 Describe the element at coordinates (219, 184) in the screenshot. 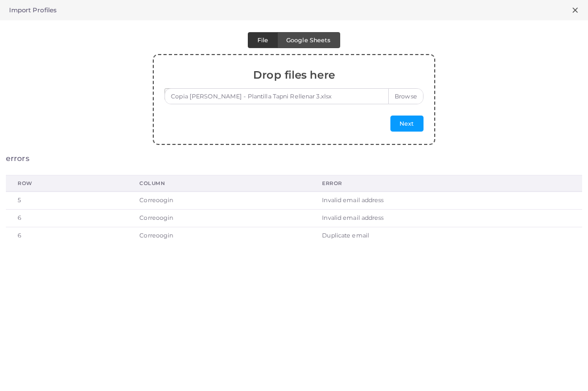

I see `div: Column` at that location.